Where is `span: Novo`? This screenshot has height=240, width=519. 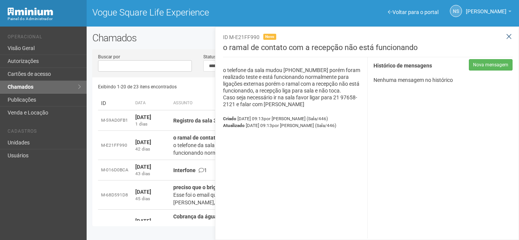 span: Novo is located at coordinates (270, 37).